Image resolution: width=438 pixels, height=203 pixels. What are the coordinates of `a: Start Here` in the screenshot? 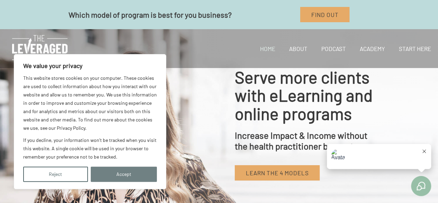 It's located at (415, 48).